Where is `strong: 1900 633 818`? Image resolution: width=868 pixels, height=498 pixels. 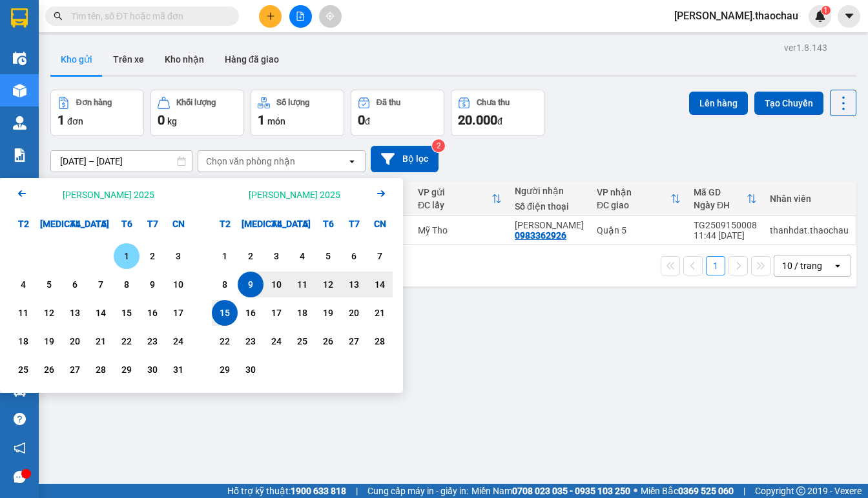
strong: 1900 633 818 is located at coordinates (318, 491).